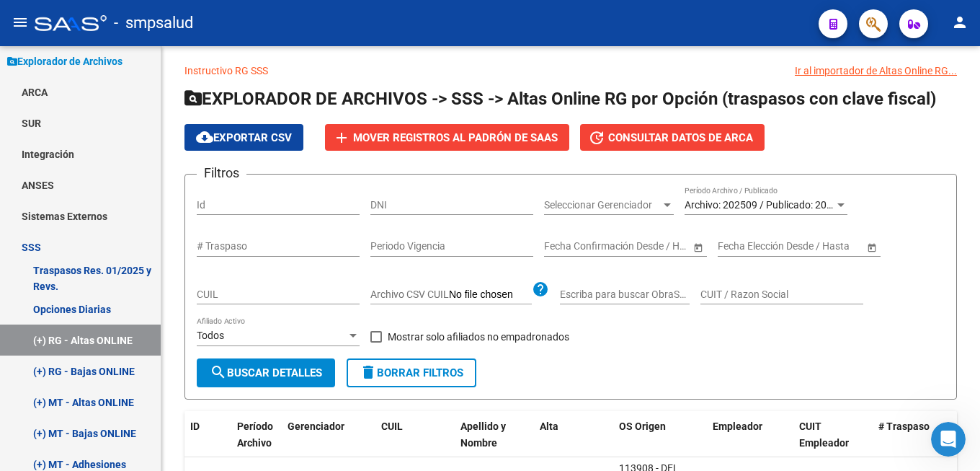 Image resolution: width=980 pixels, height=471 pixels. Describe the element at coordinates (603, 205) in the screenshot. I see `span: Seleccionar Gerenciador` at that location.